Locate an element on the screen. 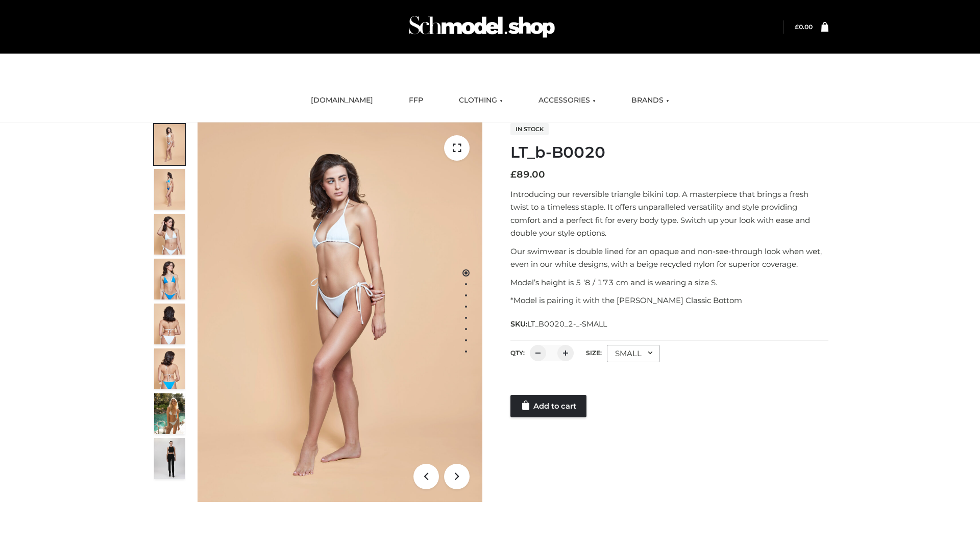  div: SMALL is located at coordinates (633, 353).